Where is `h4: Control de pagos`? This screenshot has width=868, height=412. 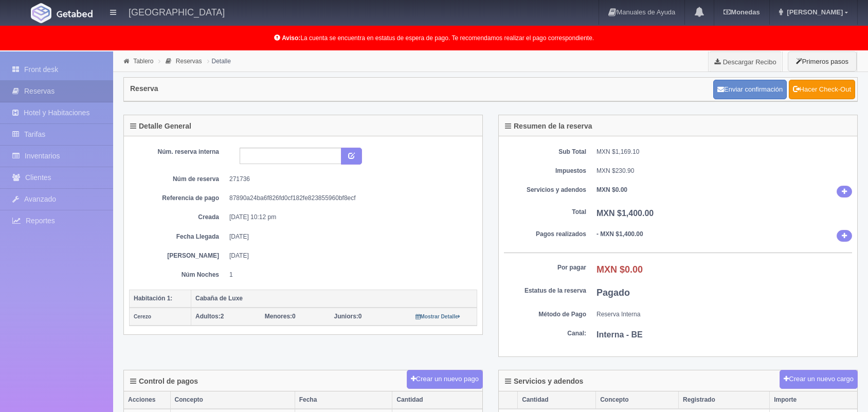
h4: Control de pagos is located at coordinates (164, 382).